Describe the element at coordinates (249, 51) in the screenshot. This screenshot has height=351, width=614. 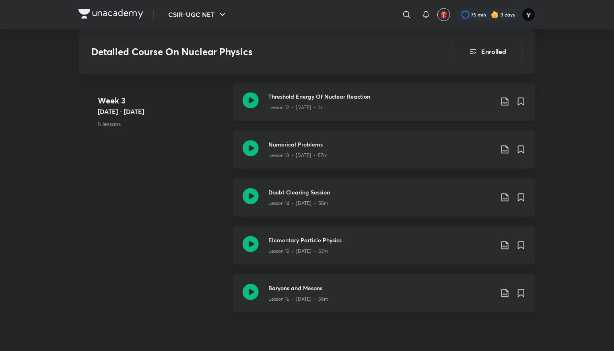
I see `h3: Detailed Course On Nuclear Physics` at that location.